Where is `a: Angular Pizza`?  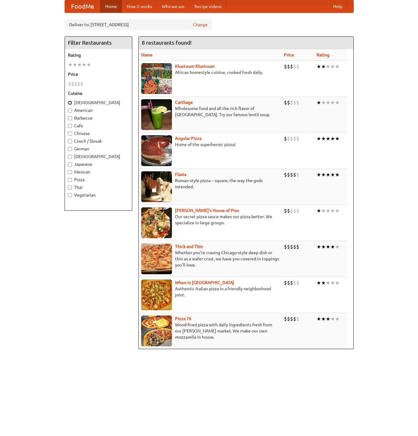
a: Angular Pizza is located at coordinates (188, 138).